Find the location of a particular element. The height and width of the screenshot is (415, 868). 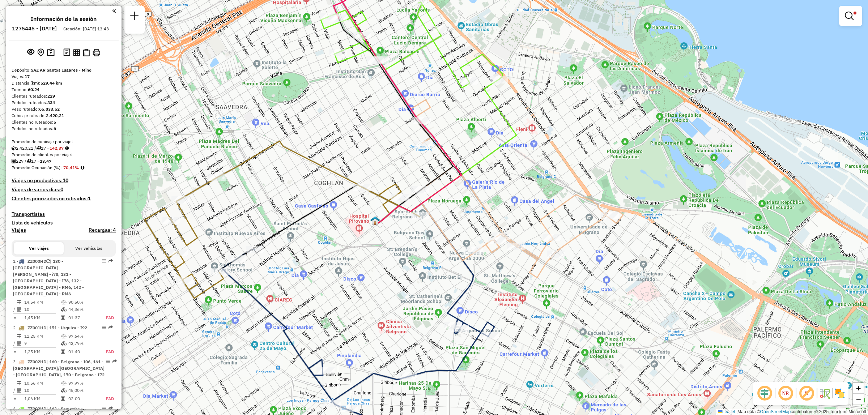

strong: 142,37 is located at coordinates (57, 148).